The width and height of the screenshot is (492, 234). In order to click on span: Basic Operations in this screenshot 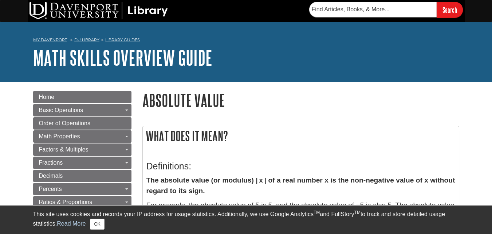, I will do `click(61, 110)`.